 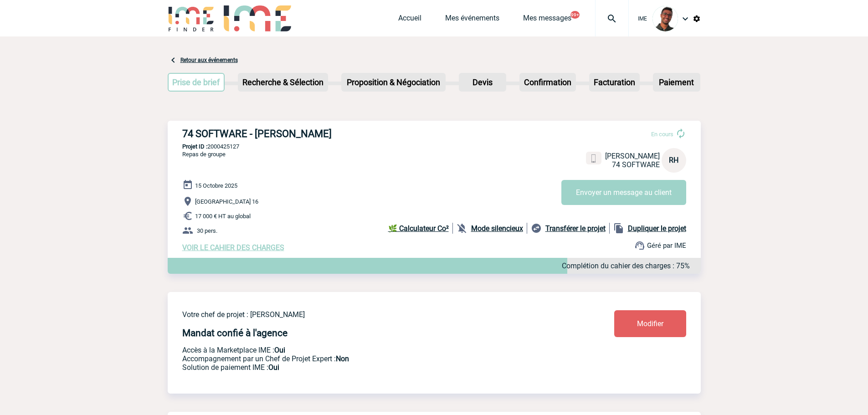 What do you see at coordinates (472, 20) in the screenshot?
I see `a: Mes événements` at bounding box center [472, 20].